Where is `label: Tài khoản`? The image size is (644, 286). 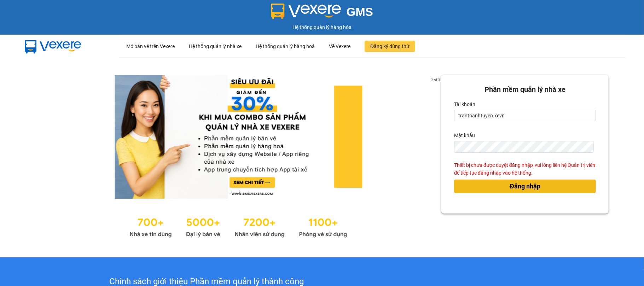
label: Tài khoản is located at coordinates (465, 104).